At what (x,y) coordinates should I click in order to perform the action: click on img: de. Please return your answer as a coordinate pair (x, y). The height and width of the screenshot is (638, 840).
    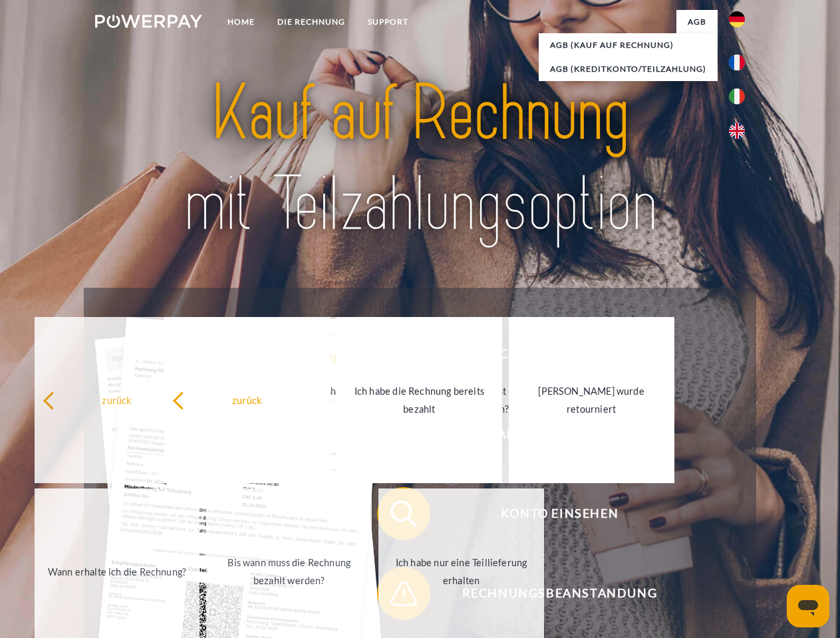
    Looking at the image, I should click on (737, 20).